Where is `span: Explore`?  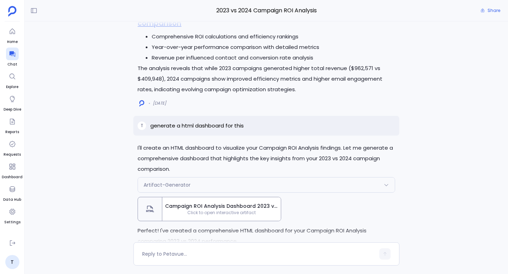 span: Explore is located at coordinates (12, 87).